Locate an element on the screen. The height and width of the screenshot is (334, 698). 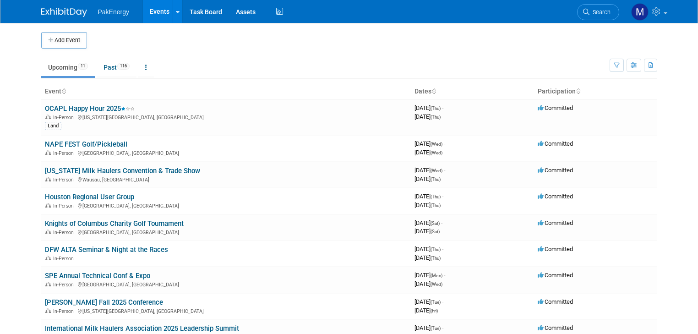
a: Sort by Participation Type is located at coordinates (578, 91).